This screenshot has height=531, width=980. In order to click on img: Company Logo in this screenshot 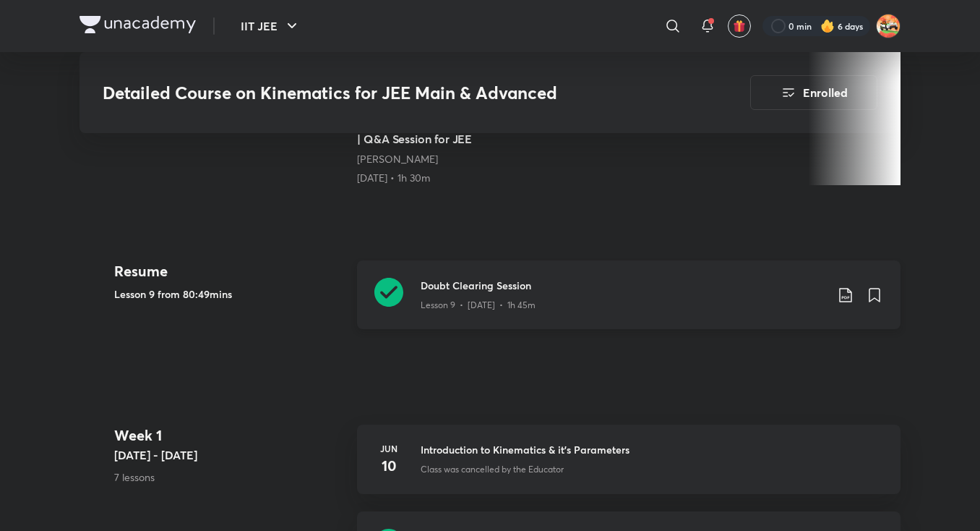, I will do `click(137, 25)`.